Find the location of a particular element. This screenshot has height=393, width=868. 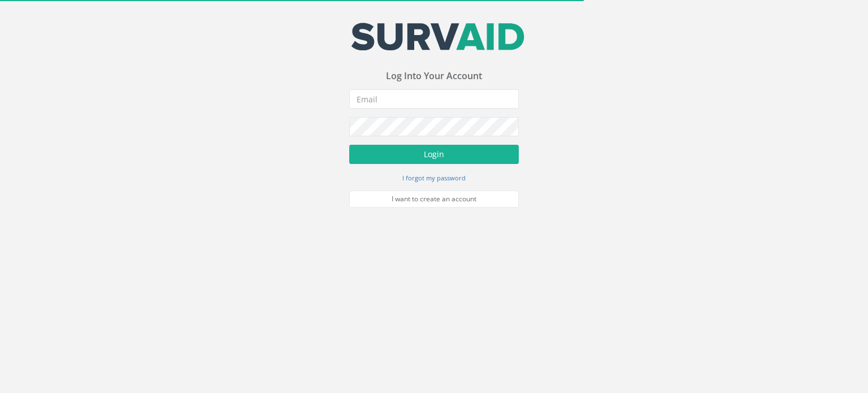

h3: Log Into Your Account is located at coordinates (434, 76).